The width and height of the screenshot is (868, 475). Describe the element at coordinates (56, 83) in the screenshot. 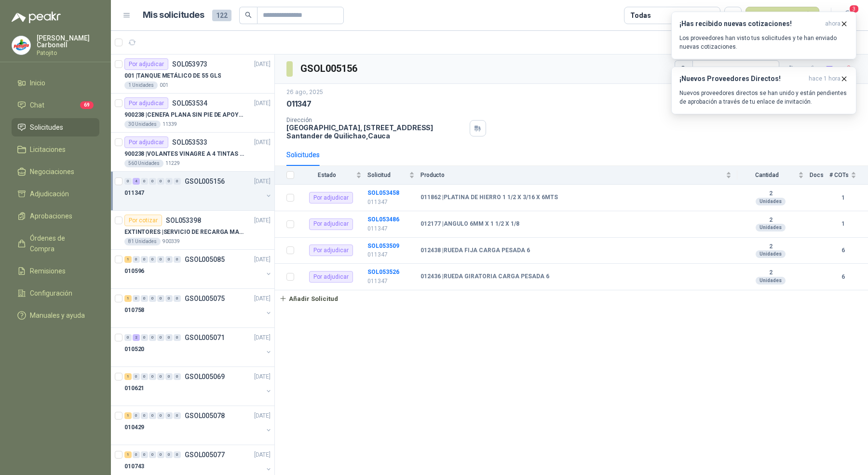

I see `a: Inicio` at that location.